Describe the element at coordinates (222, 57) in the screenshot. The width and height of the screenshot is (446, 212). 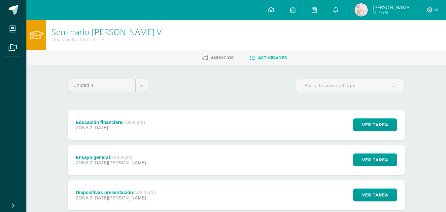
I see `span: Anuncios` at that location.